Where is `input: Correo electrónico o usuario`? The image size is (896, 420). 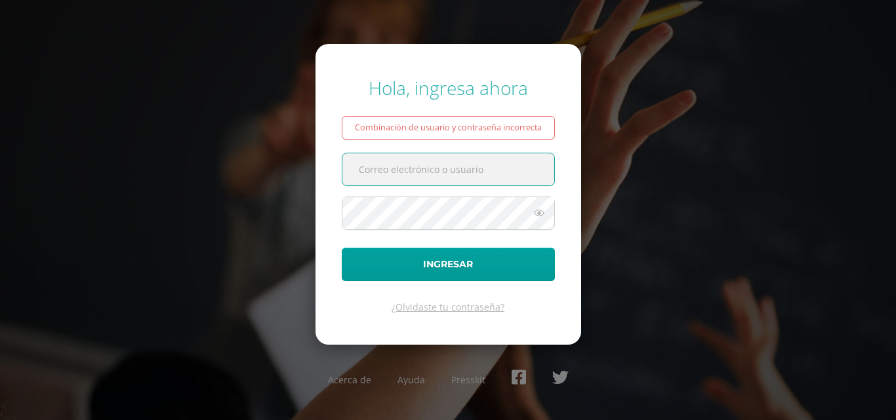
input: Correo electrónico o usuario is located at coordinates (448, 169).